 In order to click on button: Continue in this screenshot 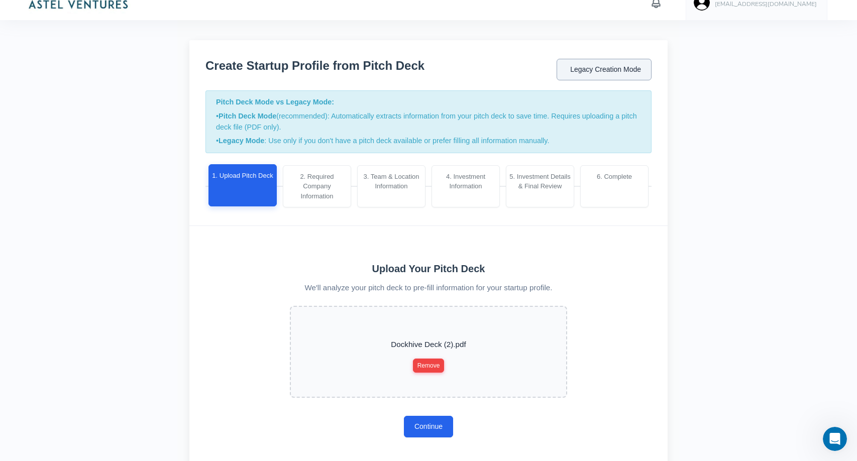, I will do `click(428, 426)`.